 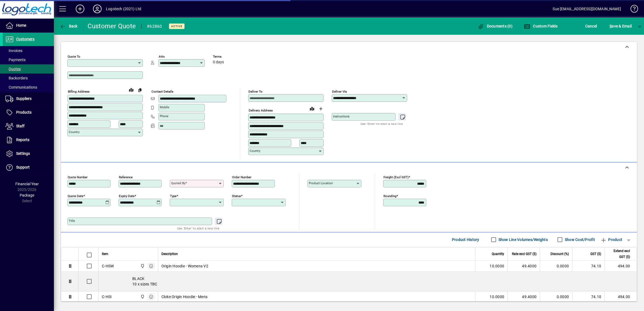 What do you see at coordinates (178, 183) in the screenshot?
I see `mat-label: Quoted by` at bounding box center [178, 183].